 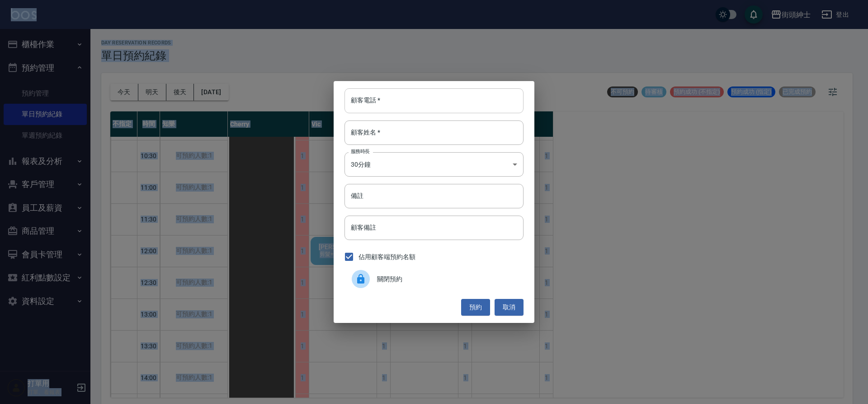 I want to click on span: 關閉預約, so click(x=447, y=279).